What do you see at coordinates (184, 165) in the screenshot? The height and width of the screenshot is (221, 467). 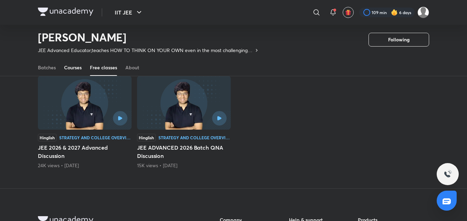 I see `div: 15K views • 8 months ago` at bounding box center [184, 165].